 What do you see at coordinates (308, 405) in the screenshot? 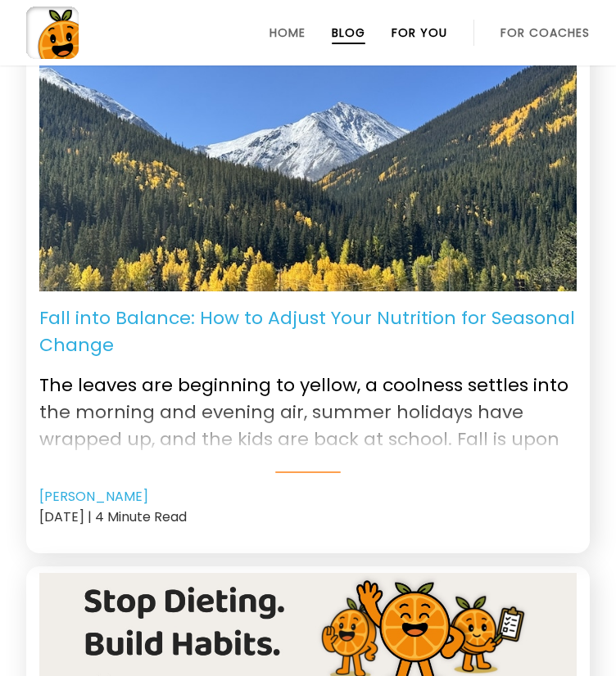
I see `p: The leaves are beginning to yellow, a coolness settles into the morning and evening air, summer h...` at bounding box center [308, 405].